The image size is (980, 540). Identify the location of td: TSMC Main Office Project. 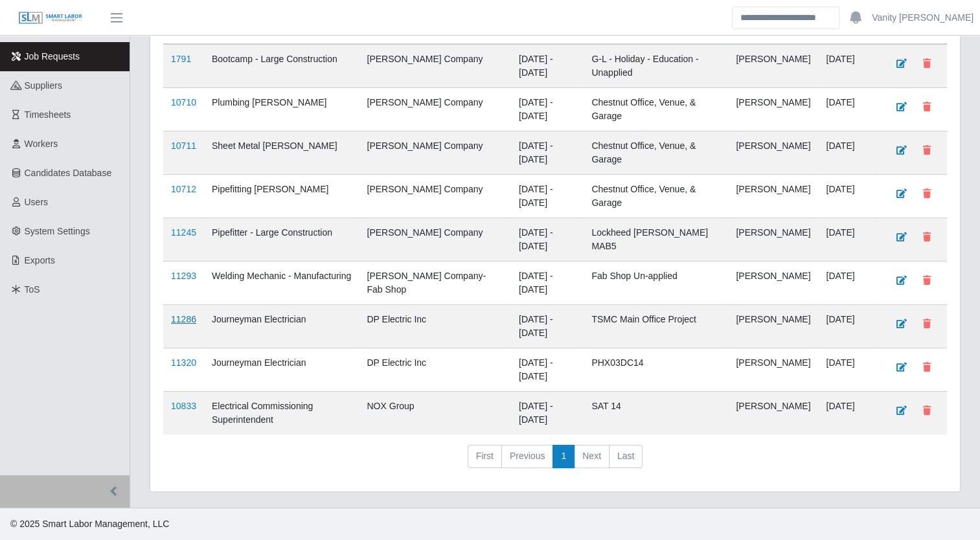
(655, 326).